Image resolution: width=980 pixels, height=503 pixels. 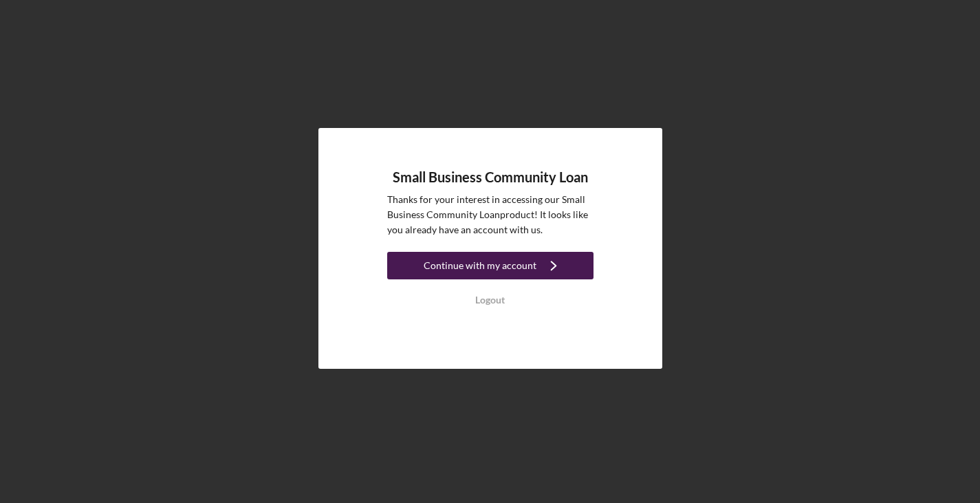 I want to click on button: Continue with my account, so click(x=490, y=265).